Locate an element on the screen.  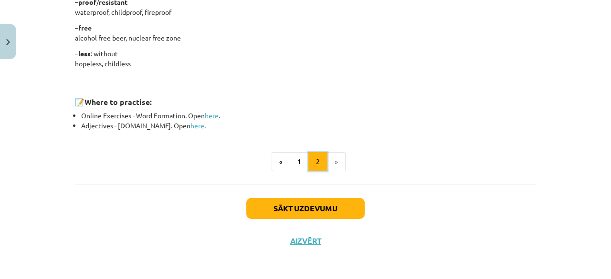
nav: Page navigation example is located at coordinates (306, 162).